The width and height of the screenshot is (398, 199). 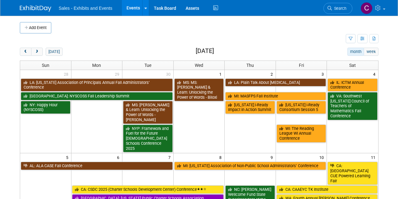 I want to click on span: 3, so click(x=324, y=74).